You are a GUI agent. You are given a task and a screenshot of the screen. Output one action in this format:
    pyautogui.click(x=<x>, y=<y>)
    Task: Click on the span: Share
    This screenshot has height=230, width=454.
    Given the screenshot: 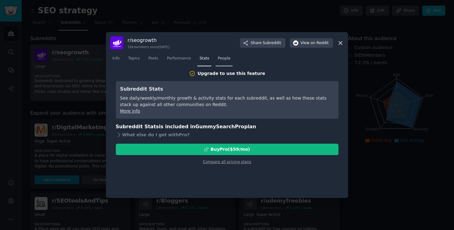 What is the action you would take?
    pyautogui.click(x=266, y=43)
    